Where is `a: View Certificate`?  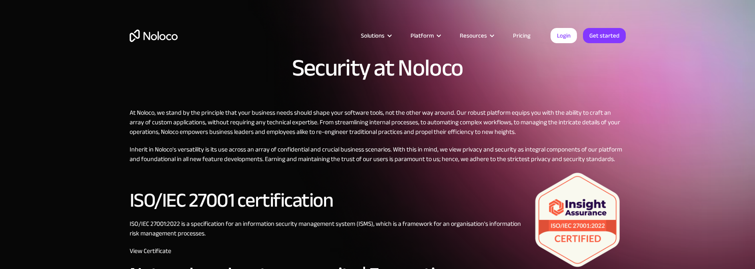
a: View Certificate is located at coordinates (150, 251).